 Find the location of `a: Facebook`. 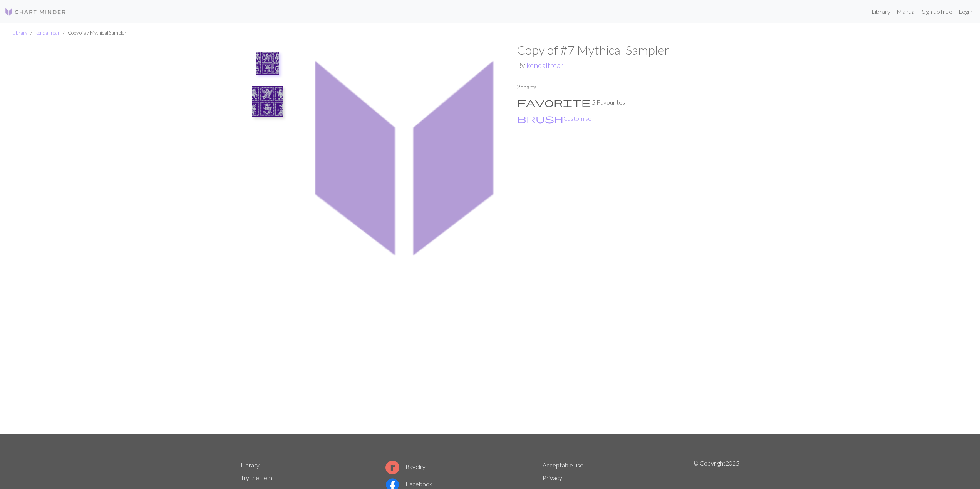

a: Facebook is located at coordinates (409, 484).